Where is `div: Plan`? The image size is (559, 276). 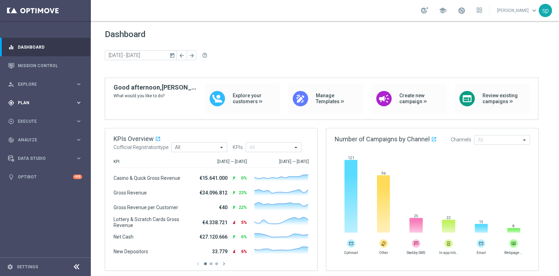 div: Plan is located at coordinates (42, 103).